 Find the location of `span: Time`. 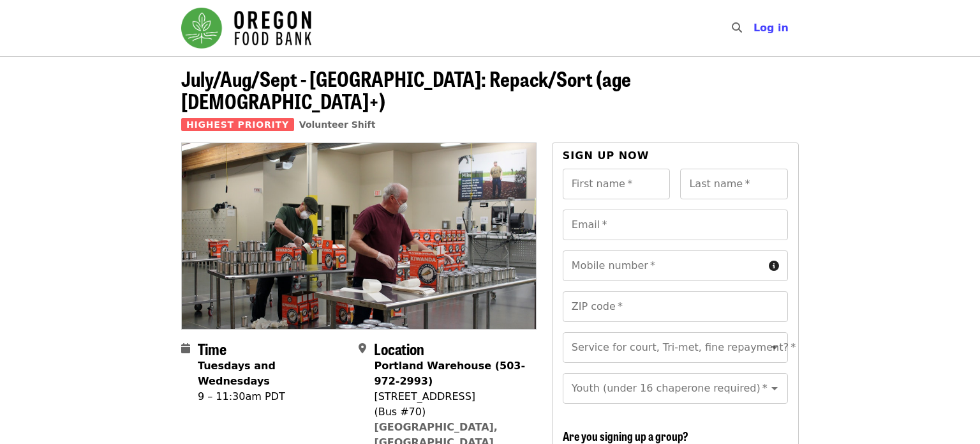

span: Time is located at coordinates (211, 348).